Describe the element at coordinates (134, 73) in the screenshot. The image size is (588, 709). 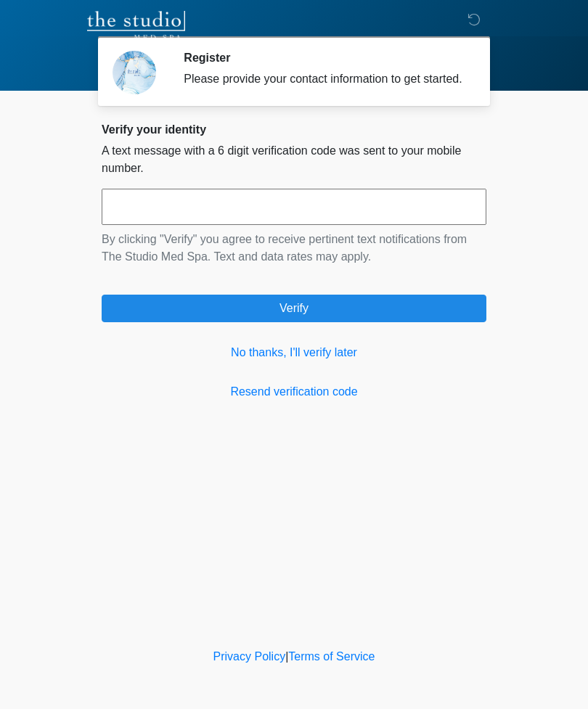
I see `img: Agent Avatar` at that location.